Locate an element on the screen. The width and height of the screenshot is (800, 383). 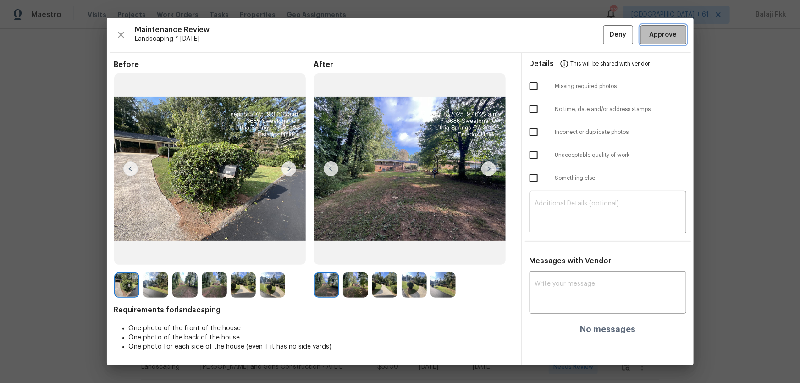
span: After is located at coordinates (414, 65).